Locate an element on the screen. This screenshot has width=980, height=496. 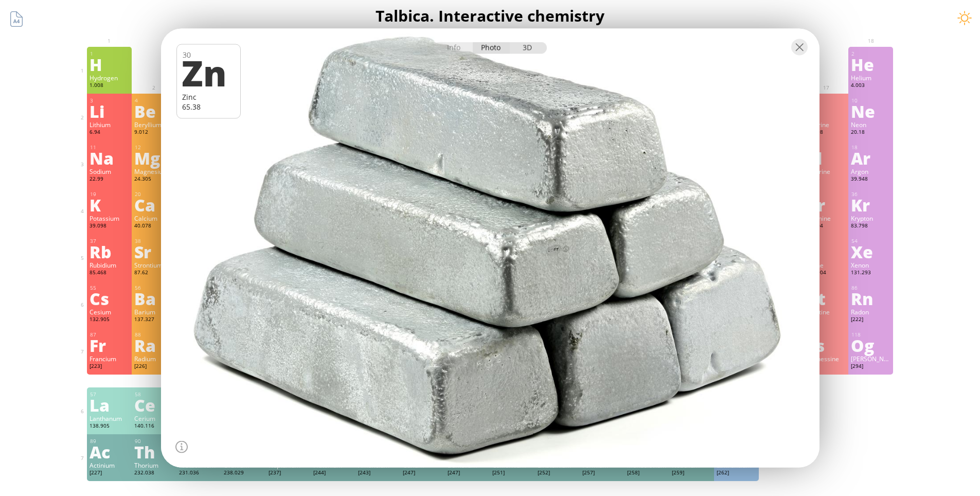
div: Strontium is located at coordinates (154, 265).